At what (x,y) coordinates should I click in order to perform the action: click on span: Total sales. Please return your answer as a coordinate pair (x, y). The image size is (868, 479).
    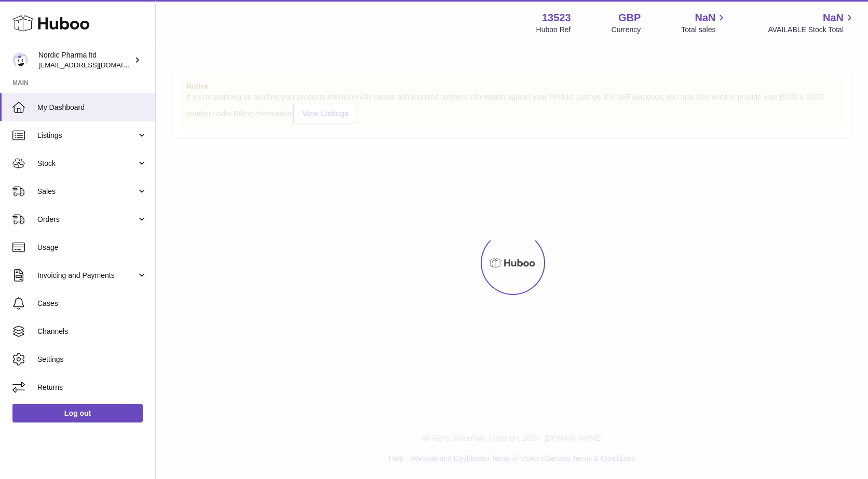
    Looking at the image, I should click on (704, 29).